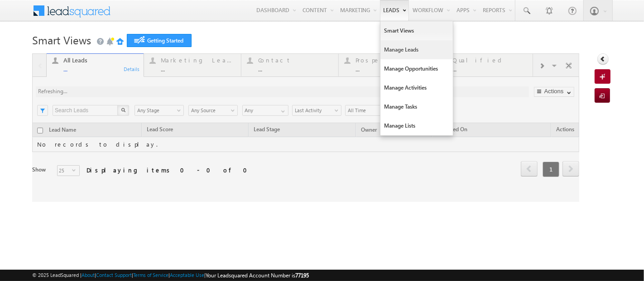 Image resolution: width=644 pixels, height=281 pixels. Describe the element at coordinates (151, 275) in the screenshot. I see `a: Terms of Service` at that location.